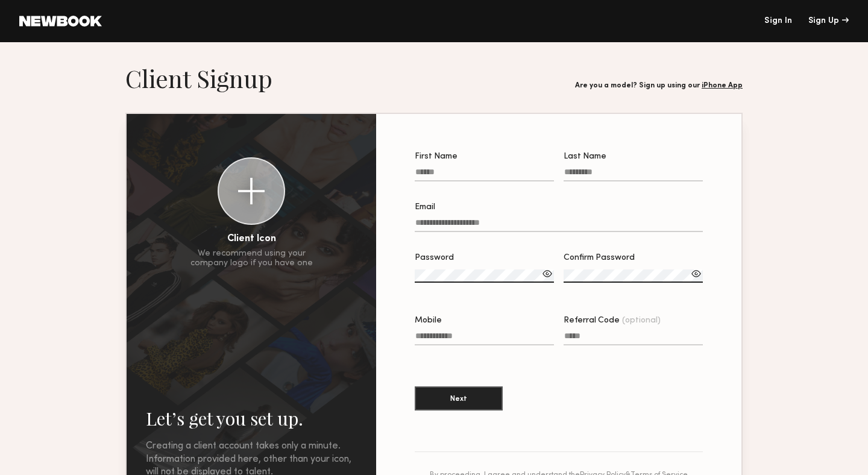  What do you see at coordinates (633, 277) in the screenshot?
I see `input: Confirm Password` at bounding box center [633, 277].